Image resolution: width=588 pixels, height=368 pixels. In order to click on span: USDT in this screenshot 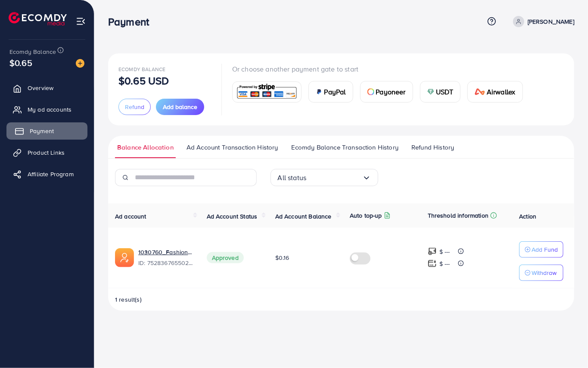, I will do `click(445, 92)`.